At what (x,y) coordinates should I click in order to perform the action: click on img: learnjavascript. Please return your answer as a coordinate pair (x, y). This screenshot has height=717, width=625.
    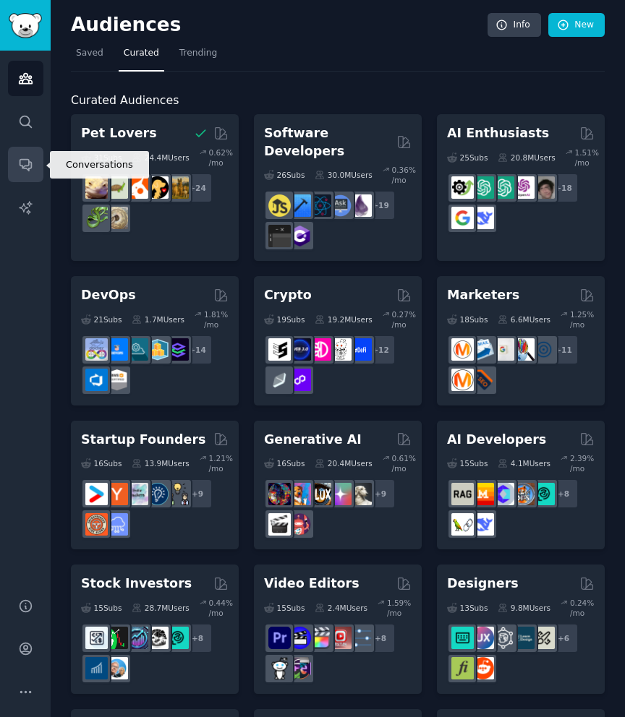
    Looking at the image, I should click on (279, 205).